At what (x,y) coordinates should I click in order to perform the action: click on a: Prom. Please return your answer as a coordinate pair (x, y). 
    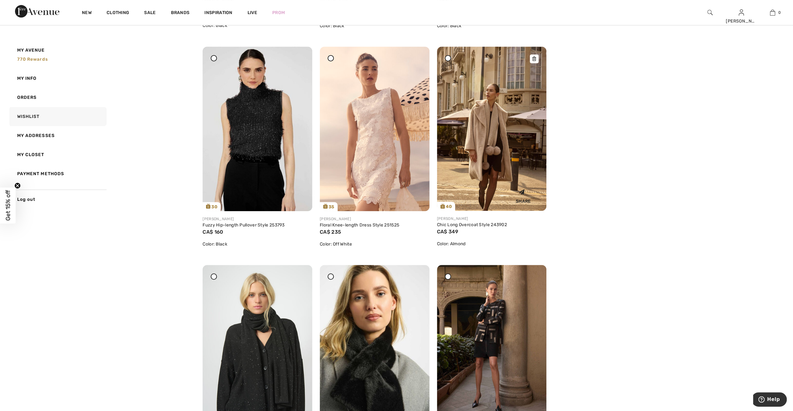
    Looking at the image, I should click on (279, 13).